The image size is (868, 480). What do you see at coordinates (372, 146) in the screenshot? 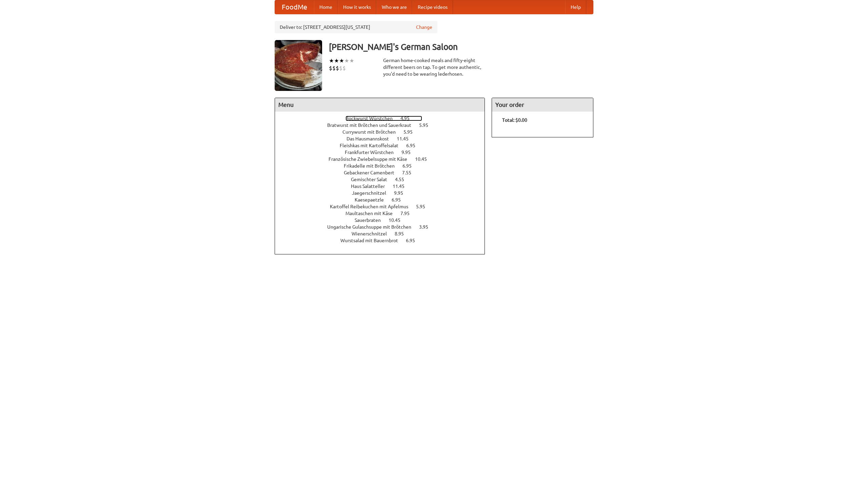
I see `span: Fleishkas mit Kartoffelsalat` at bounding box center [372, 146].